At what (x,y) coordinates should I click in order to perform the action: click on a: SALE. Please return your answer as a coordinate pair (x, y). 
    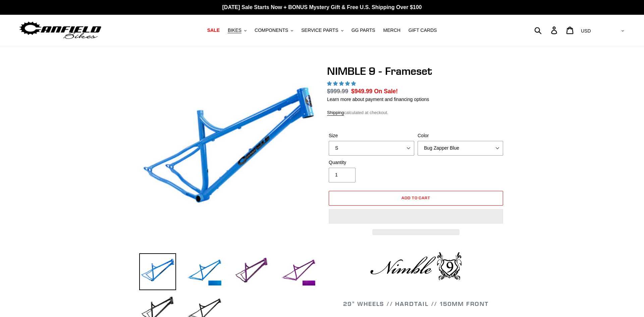
    Looking at the image, I should click on (214, 30).